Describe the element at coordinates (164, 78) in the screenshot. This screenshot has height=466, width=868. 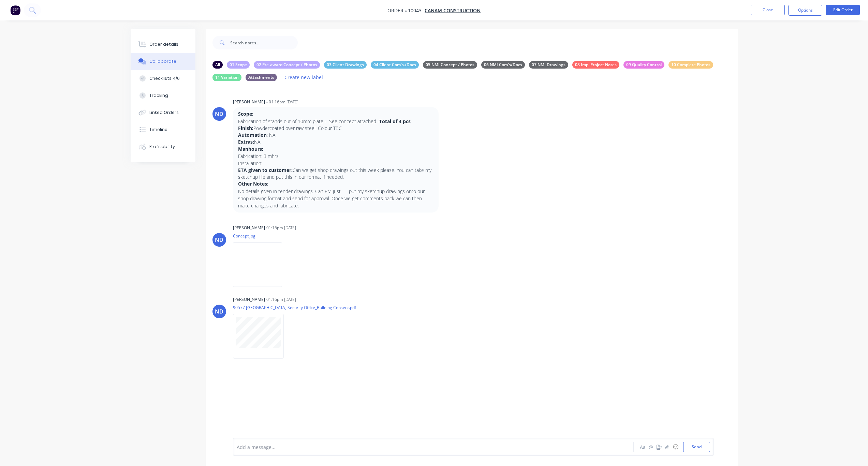
I see `div: Checklists 4/6` at that location.